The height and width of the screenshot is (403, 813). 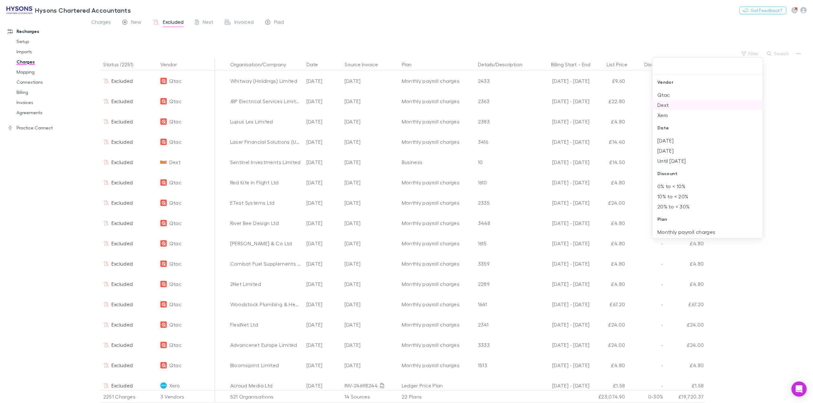 What do you see at coordinates (707, 197) in the screenshot?
I see `li: 10% to < 20%` at bounding box center [707, 197].